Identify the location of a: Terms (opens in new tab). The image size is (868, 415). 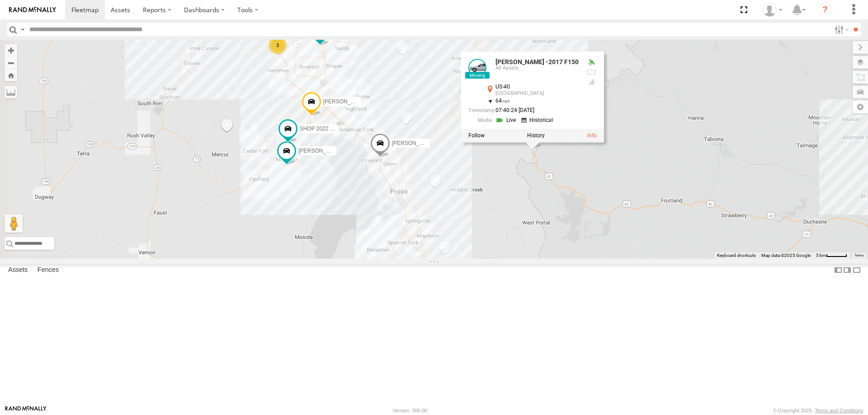
(859, 256).